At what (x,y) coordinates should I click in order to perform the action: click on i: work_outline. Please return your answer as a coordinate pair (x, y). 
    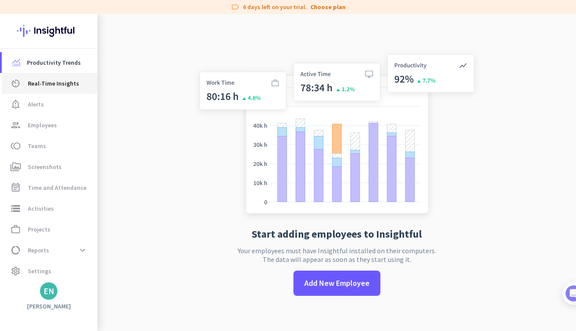
    Looking at the image, I should click on (16, 230).